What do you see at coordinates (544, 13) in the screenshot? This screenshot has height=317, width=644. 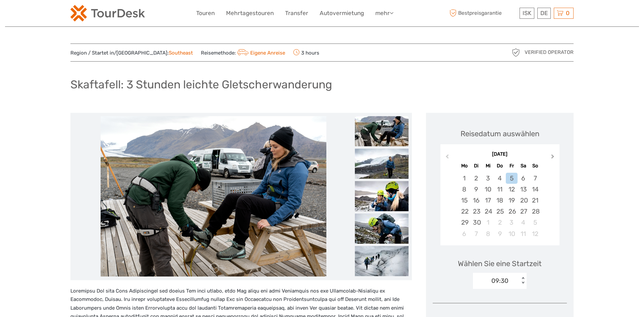 I see `div: DE` at bounding box center [544, 13].